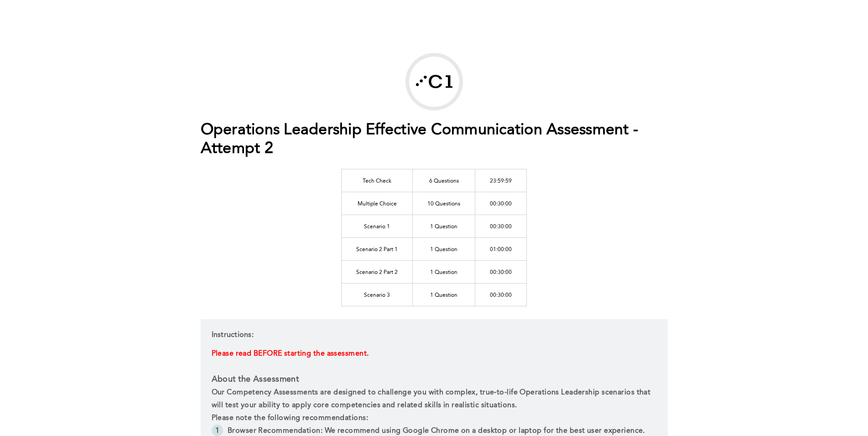 The width and height of the screenshot is (868, 436). What do you see at coordinates (432, 399) in the screenshot?
I see `span: Our Competency Assessments are designed to challenge you with complex, true-to-life Operations Le...` at bounding box center [432, 399].